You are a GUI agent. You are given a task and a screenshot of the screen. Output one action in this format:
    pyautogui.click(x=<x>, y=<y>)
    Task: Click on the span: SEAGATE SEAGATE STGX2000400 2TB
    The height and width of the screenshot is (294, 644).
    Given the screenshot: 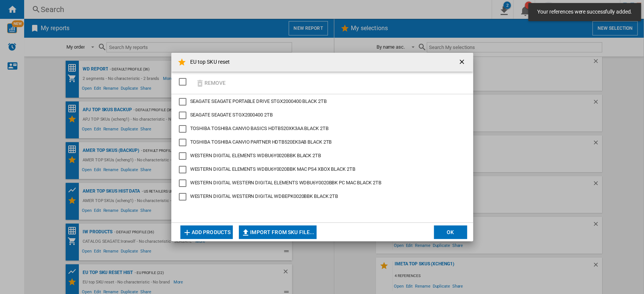 What is the action you would take?
    pyautogui.click(x=231, y=114)
    